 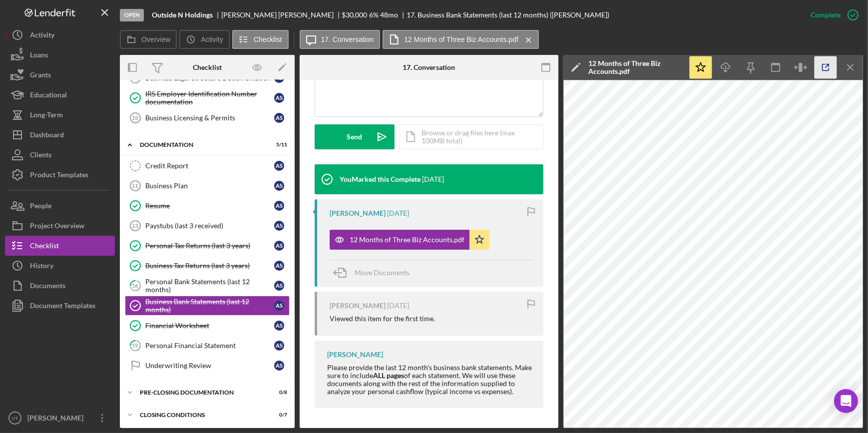 What do you see at coordinates (42, 36) in the screenshot?
I see `div: Activity` at bounding box center [42, 36].